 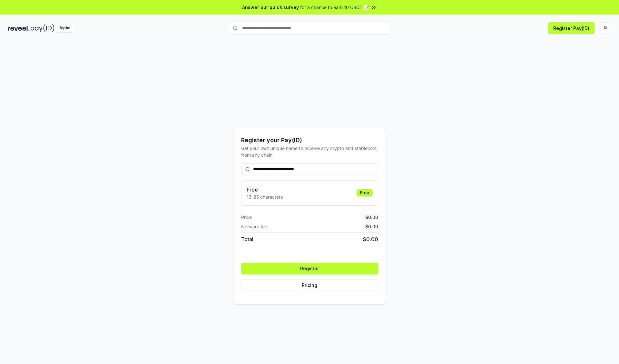 I want to click on p: 13-25 characters, so click(x=265, y=197).